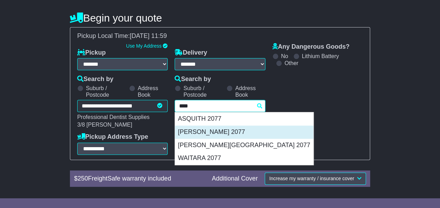 This screenshot has height=208, width=440. I want to click on label: Other, so click(291, 63).